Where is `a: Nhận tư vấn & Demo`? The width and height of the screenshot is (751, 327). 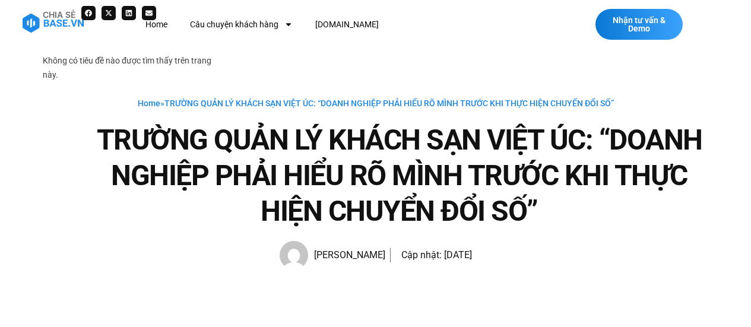 a: Nhận tư vấn & Demo is located at coordinates (639, 24).